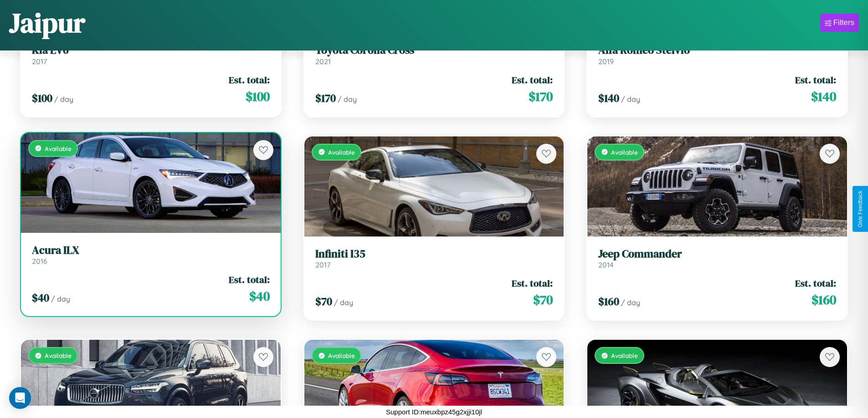  I want to click on a: Kia EV62017, so click(151, 55).